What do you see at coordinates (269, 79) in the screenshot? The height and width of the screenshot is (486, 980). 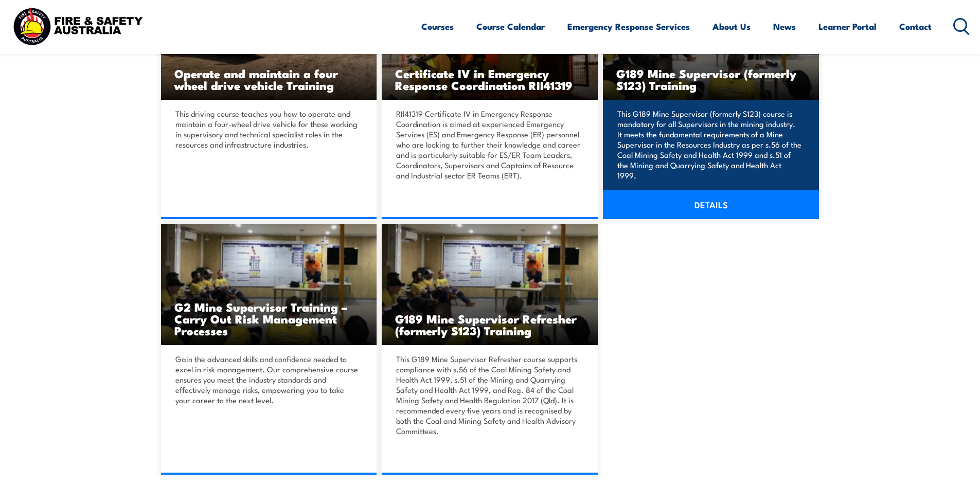 I see `h3: Operate and maintain a four wheel drive vehicle Training` at bounding box center [269, 79].